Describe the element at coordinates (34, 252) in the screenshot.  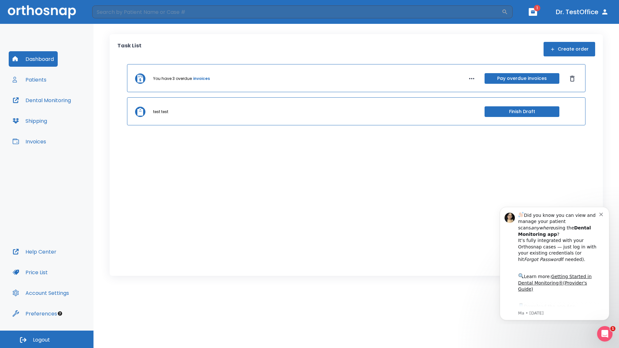
I see `a: Help Center` at that location.